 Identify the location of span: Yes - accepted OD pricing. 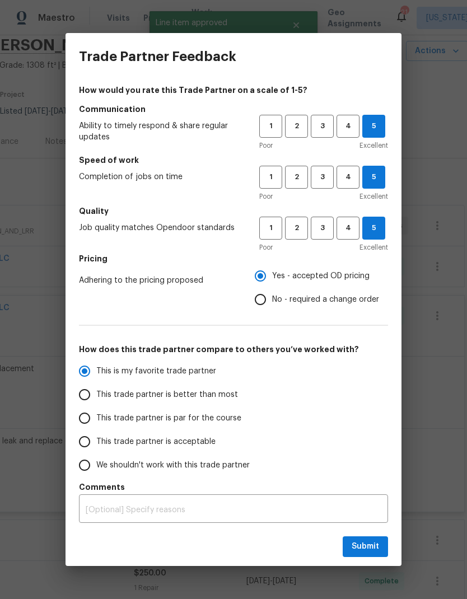
(321, 276).